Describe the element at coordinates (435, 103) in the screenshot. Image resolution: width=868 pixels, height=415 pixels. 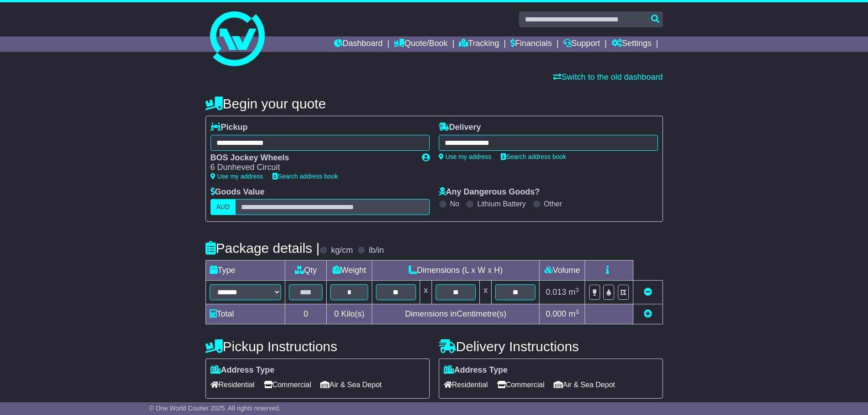
I see `h4: Begin your quote` at that location.